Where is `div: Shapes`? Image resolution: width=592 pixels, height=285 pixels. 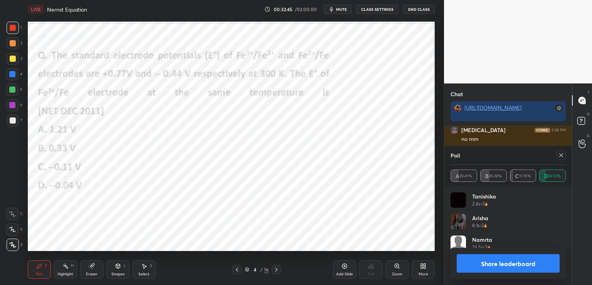 div: Shapes is located at coordinates (118, 274).